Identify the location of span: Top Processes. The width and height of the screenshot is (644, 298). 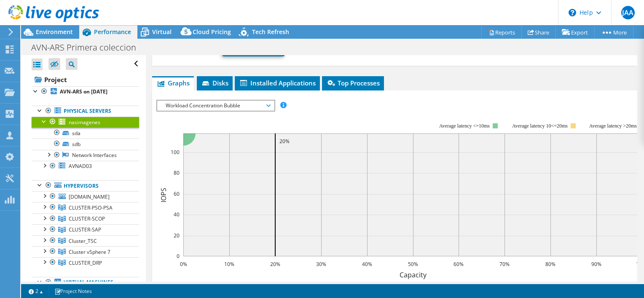
(352, 83).